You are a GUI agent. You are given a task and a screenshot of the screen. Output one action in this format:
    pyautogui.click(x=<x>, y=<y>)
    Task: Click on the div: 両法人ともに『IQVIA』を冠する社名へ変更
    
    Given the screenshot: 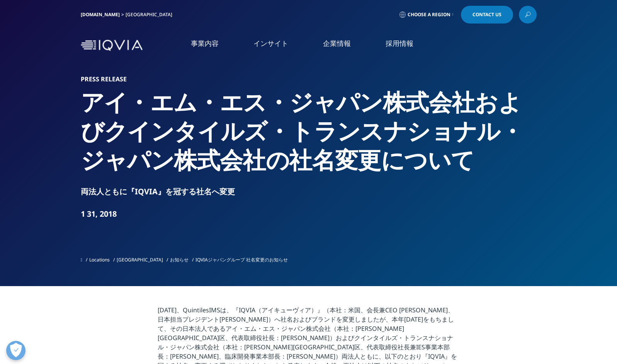 What is the action you would take?
    pyautogui.click(x=308, y=192)
    